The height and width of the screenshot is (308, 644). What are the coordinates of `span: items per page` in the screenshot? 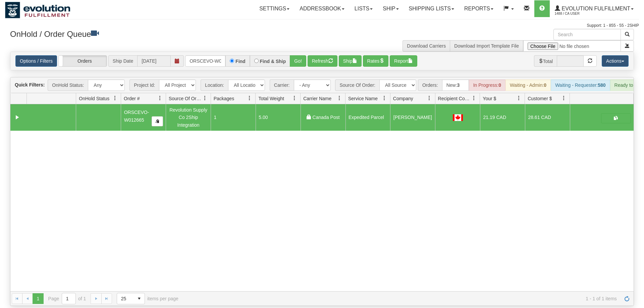 It's located at (148, 299).